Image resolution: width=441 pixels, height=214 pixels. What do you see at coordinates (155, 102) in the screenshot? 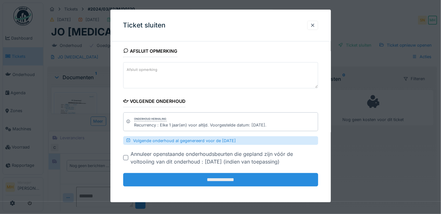
I see `div: Volgende onderhoud` at bounding box center [155, 102].